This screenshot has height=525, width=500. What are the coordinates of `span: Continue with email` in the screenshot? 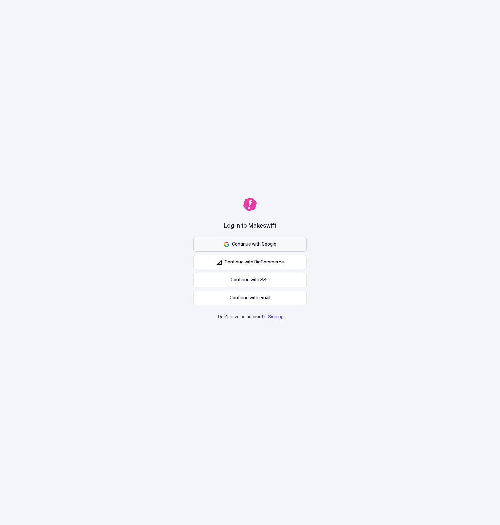 It's located at (250, 298).